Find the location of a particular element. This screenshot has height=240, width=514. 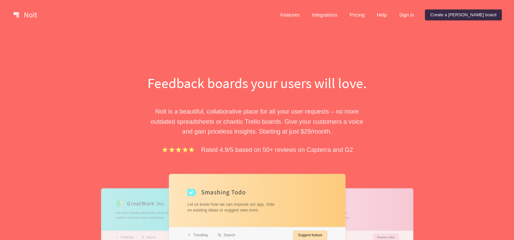

a: Integrations is located at coordinates (324, 15).